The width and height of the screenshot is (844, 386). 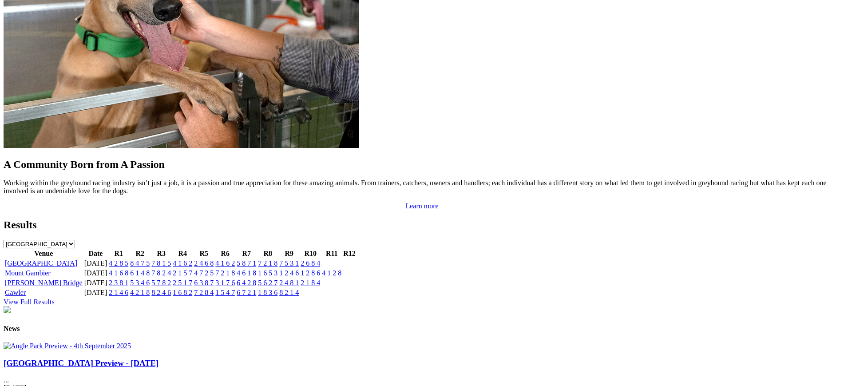 What do you see at coordinates (119, 273) in the screenshot?
I see `a: 4 1 6 8` at bounding box center [119, 273].